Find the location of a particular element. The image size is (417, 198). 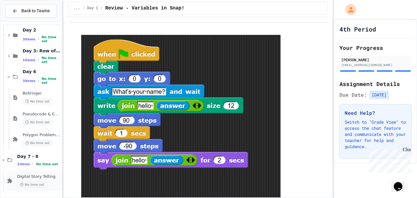

span: Day 2 is located at coordinates (42, 30).